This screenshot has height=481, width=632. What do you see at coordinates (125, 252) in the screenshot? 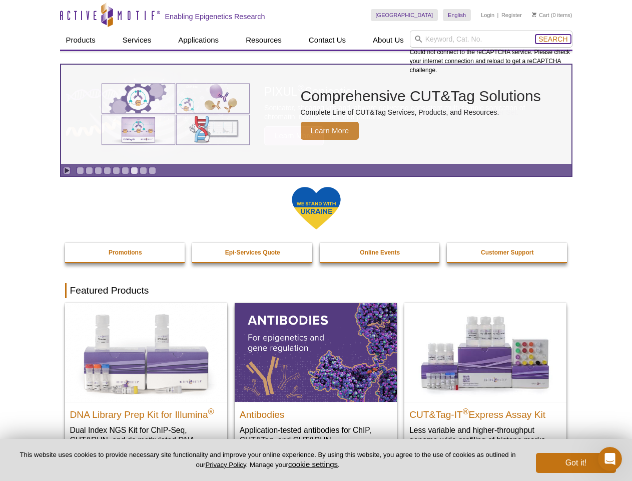
I see `strong: Promotions` at bounding box center [125, 252].